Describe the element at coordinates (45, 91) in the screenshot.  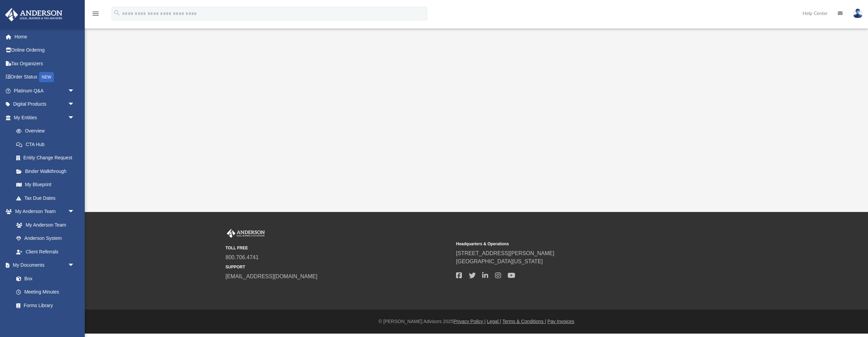
I see `a: Platinum Q&Aarrow_drop_down` at that location.